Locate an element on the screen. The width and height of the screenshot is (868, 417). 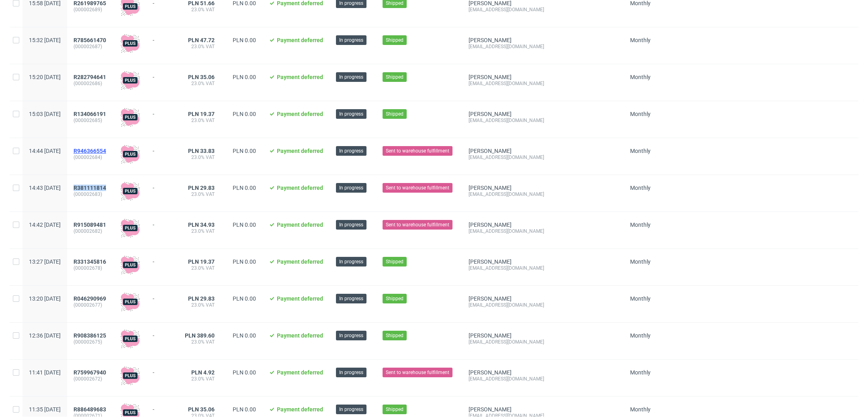
span: (000002677) is located at coordinates (90, 306).